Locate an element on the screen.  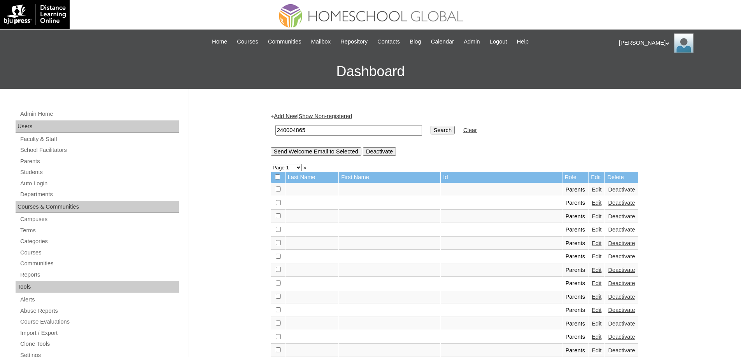
span: Help is located at coordinates (523, 42).